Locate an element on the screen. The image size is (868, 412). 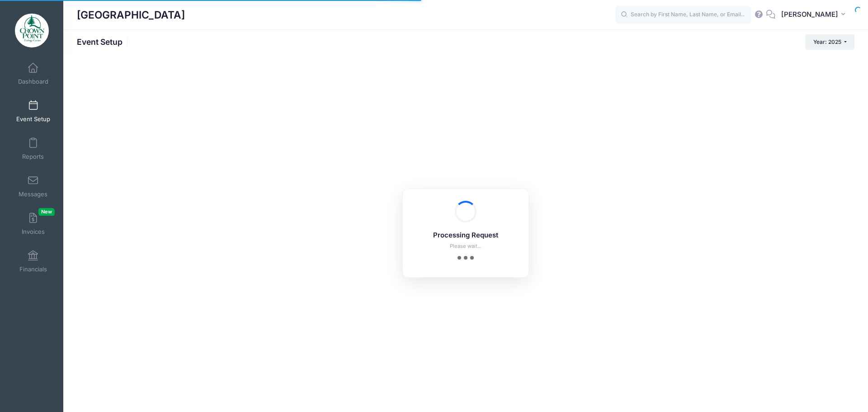
span: Event Setup is located at coordinates (33, 119).